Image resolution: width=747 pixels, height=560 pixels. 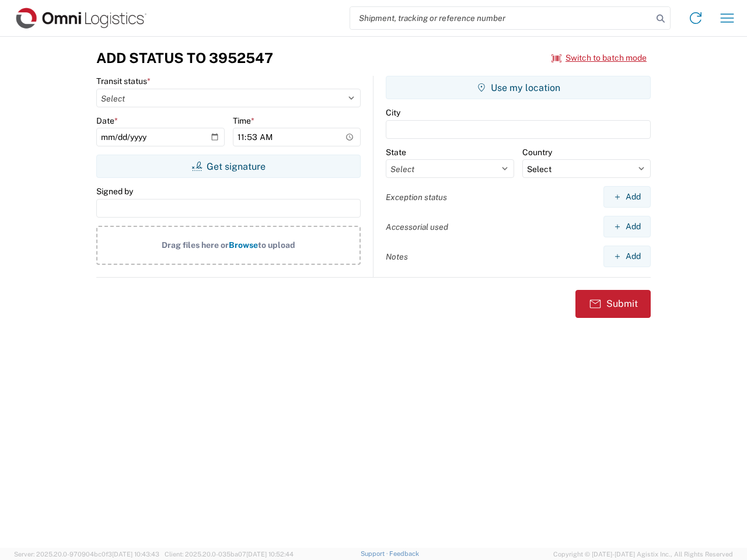 I want to click on label: Country, so click(x=537, y=152).